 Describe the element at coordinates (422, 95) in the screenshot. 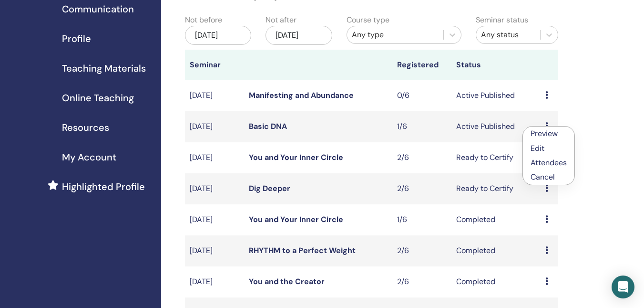

I see `td: 0/6` at that location.